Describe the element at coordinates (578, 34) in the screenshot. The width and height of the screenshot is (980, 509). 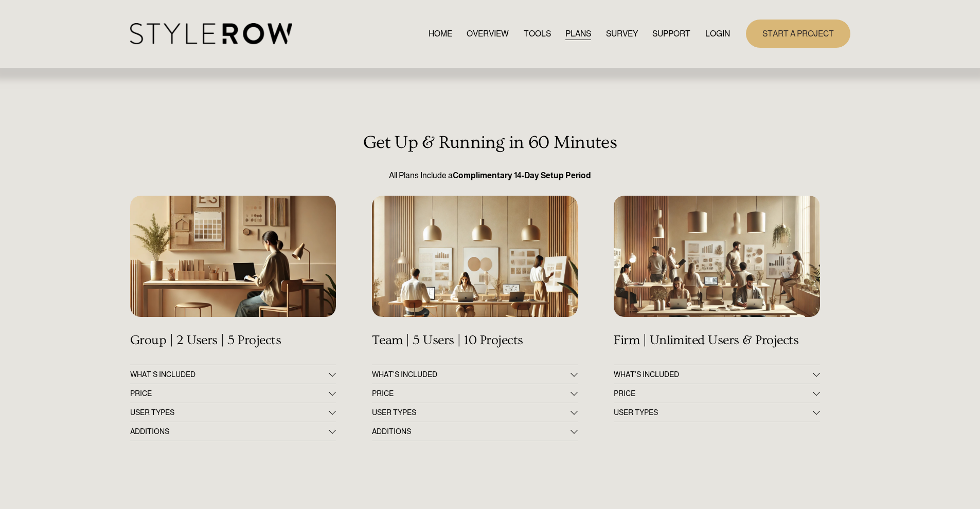
I see `a: PLANS` at that location.